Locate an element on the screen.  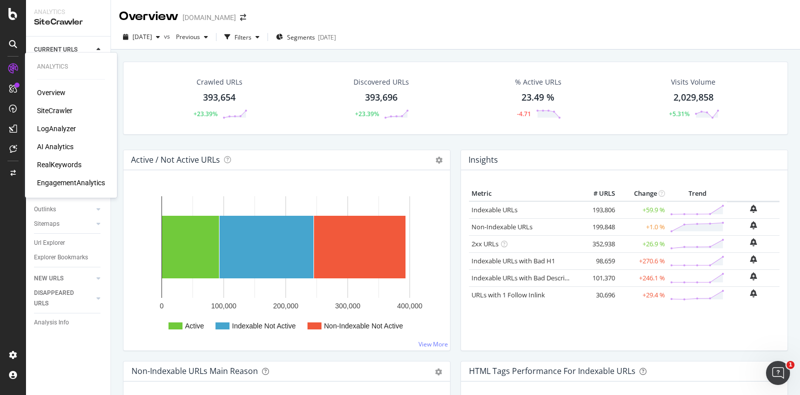
div: 393,654 is located at coordinates (219, 98).